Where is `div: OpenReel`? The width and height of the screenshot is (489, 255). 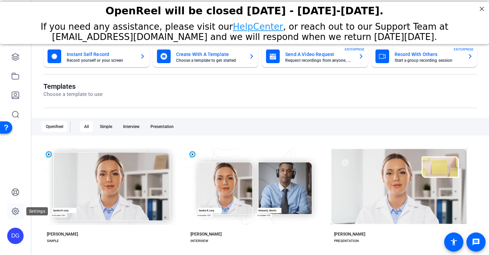
div: OpenReel is located at coordinates (54, 127).